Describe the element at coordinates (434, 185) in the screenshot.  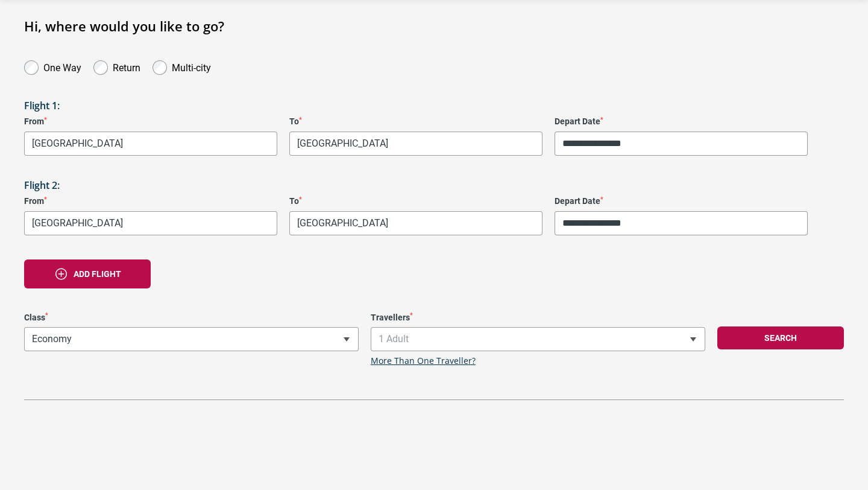
I see `h3: Flight 2:` at that location.